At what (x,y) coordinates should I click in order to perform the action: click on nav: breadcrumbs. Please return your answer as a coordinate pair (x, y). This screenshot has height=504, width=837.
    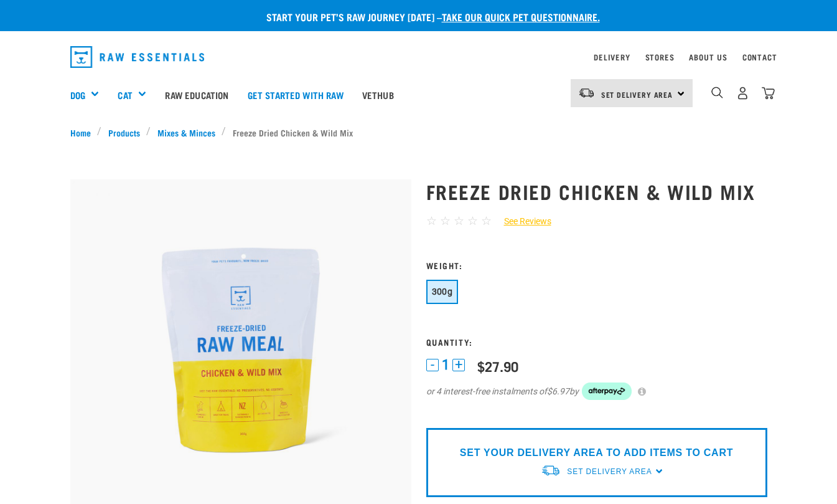
    Looking at the image, I should click on (419, 132).